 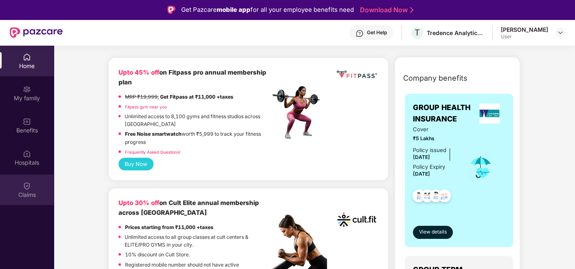 I want to click on strong: Get Fitpass at ₹11,000 +taxes, so click(x=197, y=97).